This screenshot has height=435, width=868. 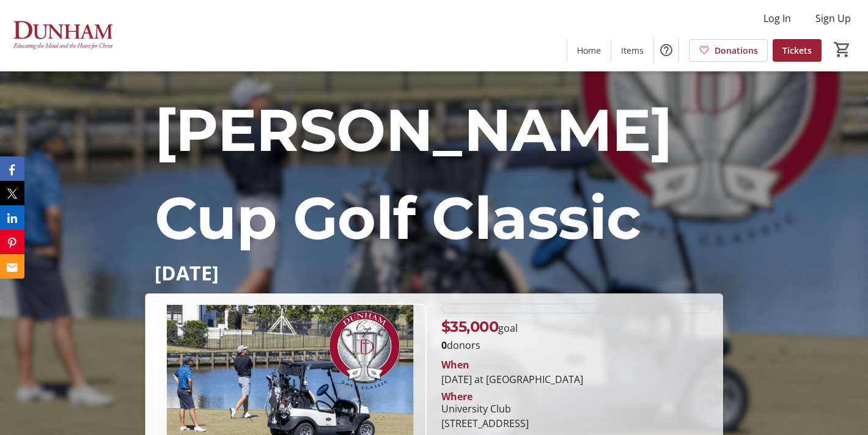 What do you see at coordinates (480, 327) in the screenshot?
I see `p: goal` at bounding box center [480, 327].